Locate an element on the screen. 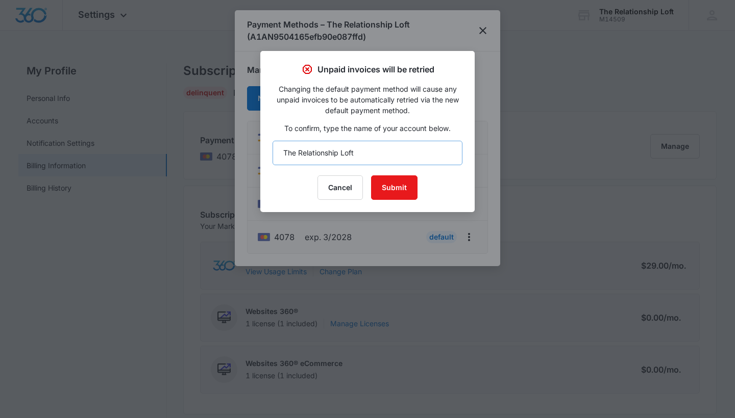 Image resolution: width=735 pixels, height=418 pixels. input: The Relationship Loft is located at coordinates (367, 153).